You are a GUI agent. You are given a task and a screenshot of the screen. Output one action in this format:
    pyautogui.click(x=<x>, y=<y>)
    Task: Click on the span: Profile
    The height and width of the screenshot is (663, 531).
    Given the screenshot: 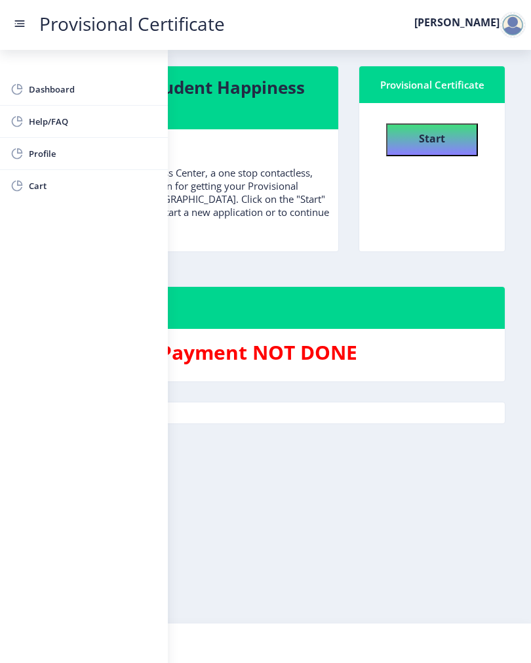 What is the action you would take?
    pyautogui.click(x=93, y=154)
    